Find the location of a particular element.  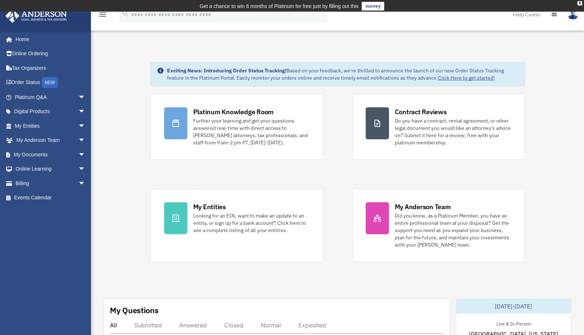

div: Do you have a contract, rental agreement, or other legal document you would like an attorney's ad... is located at coordinates (453, 132).